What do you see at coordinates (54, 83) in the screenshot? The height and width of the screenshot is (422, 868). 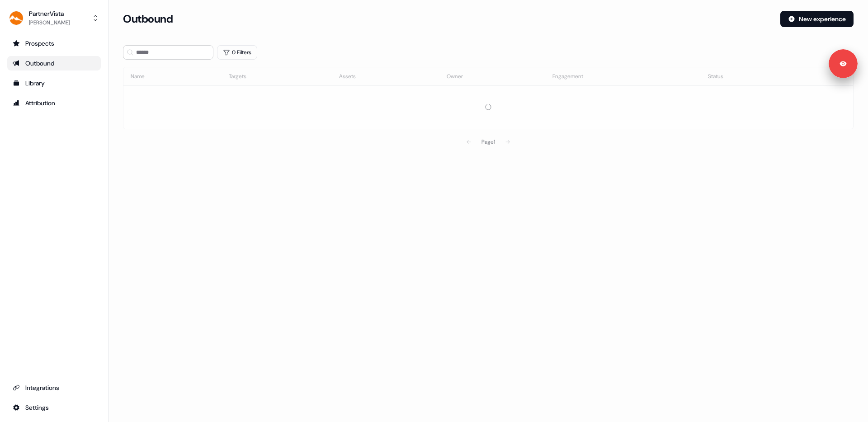 I see `a: Go to templates` at bounding box center [54, 83].